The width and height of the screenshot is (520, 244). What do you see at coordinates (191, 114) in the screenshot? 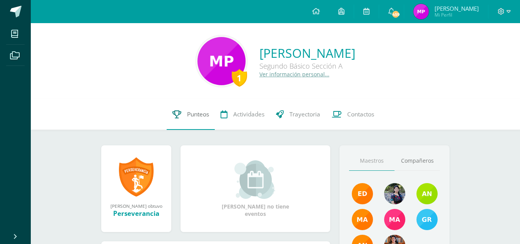
I see `a: Punteos` at bounding box center [191, 114].